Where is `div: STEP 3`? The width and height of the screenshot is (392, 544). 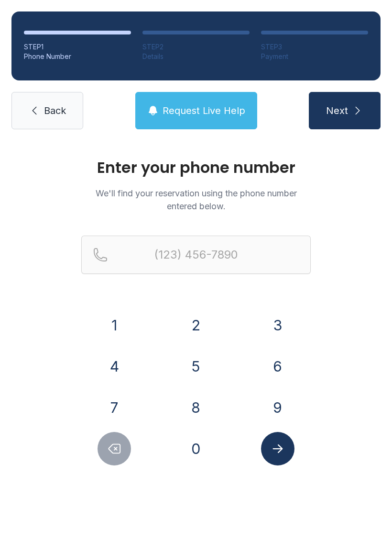
div: STEP 3 is located at coordinates (315, 47).